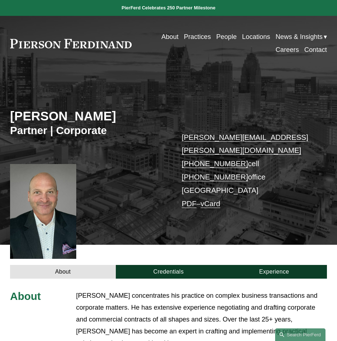 This screenshot has height=341, width=337. I want to click on a: Careers, so click(287, 50).